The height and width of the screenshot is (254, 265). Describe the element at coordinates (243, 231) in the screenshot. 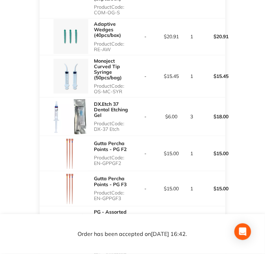

I see `div: Open Intercom Messenger` at that location.